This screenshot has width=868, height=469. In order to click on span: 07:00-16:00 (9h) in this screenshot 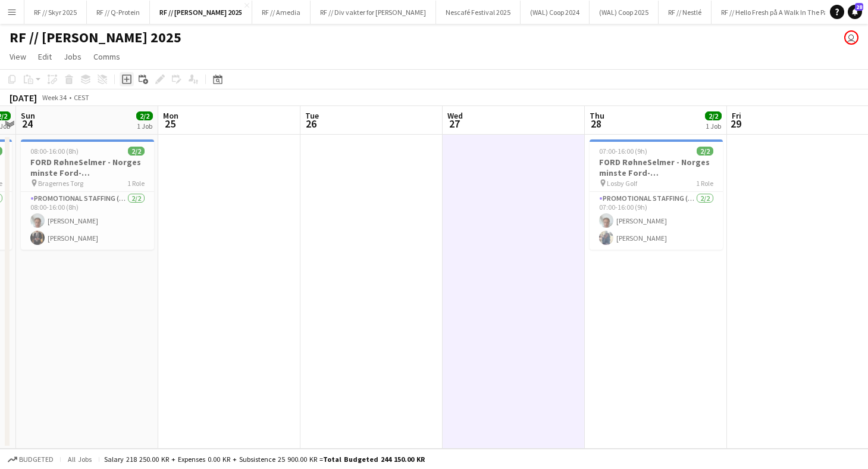, I will do `click(623, 150)`.